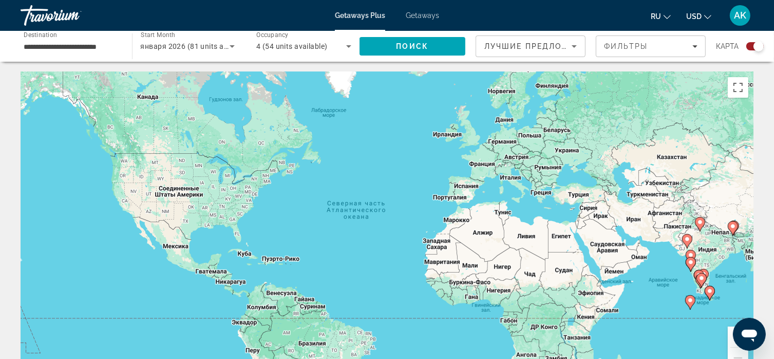 The width and height of the screenshot is (774, 359). I want to click on span: Лучшие предложения, so click(539, 46).